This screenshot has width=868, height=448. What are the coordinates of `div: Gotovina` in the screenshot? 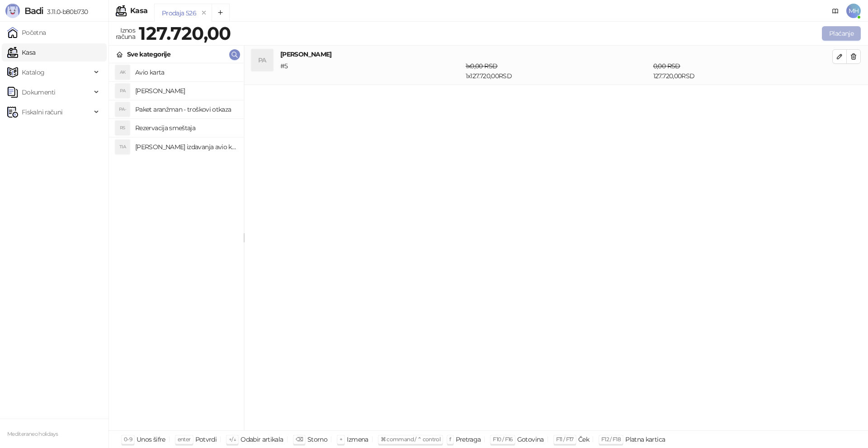 It's located at (530, 440).